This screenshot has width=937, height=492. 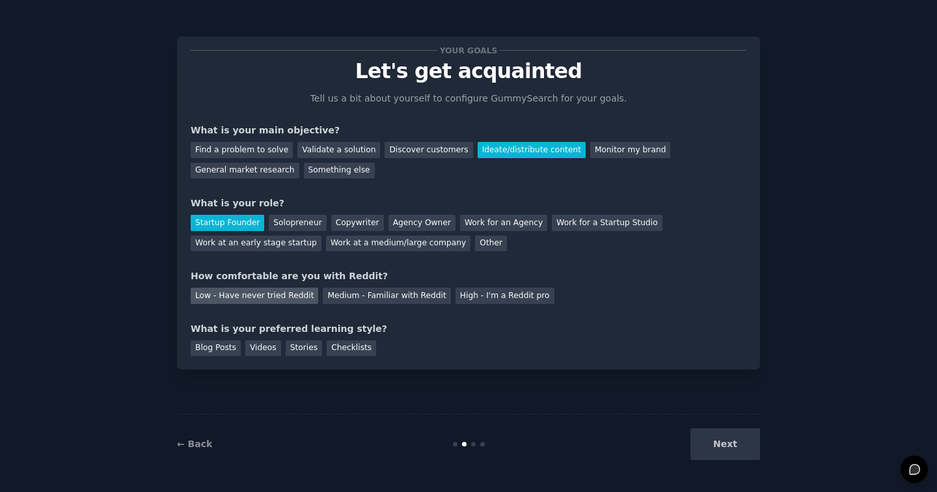 I want to click on div: Something else, so click(x=339, y=171).